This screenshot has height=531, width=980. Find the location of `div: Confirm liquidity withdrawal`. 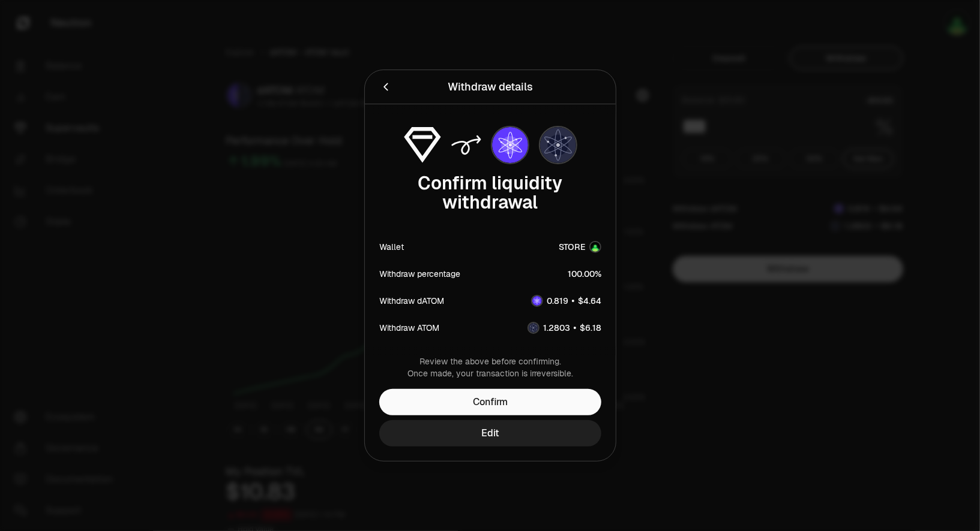

div: Confirm liquidity withdrawal is located at coordinates (490, 193).